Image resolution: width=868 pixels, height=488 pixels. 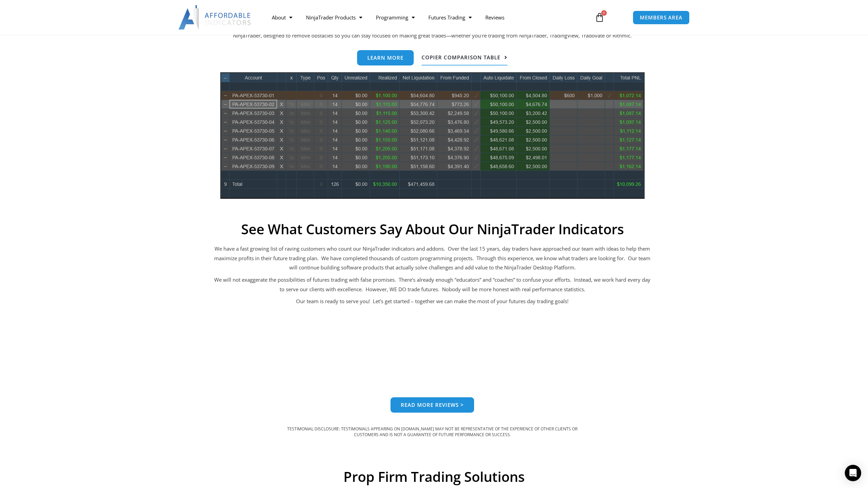 What do you see at coordinates (432, 301) in the screenshot?
I see `p: Our team is ready to serve you! Let’s get started – together we can make the most of your futures...` at bounding box center [432, 301].